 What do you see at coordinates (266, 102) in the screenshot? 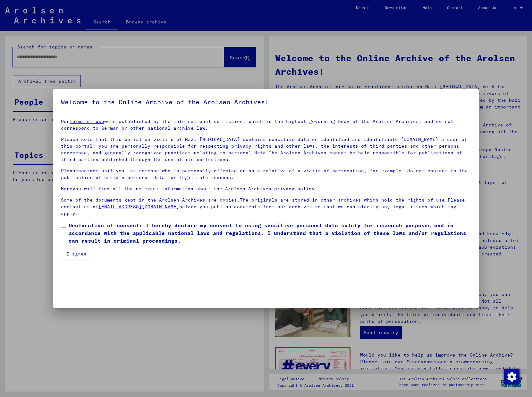
I see `h5: Welcome to the Online Archive of the Arolsen Archives!` at bounding box center [266, 102].